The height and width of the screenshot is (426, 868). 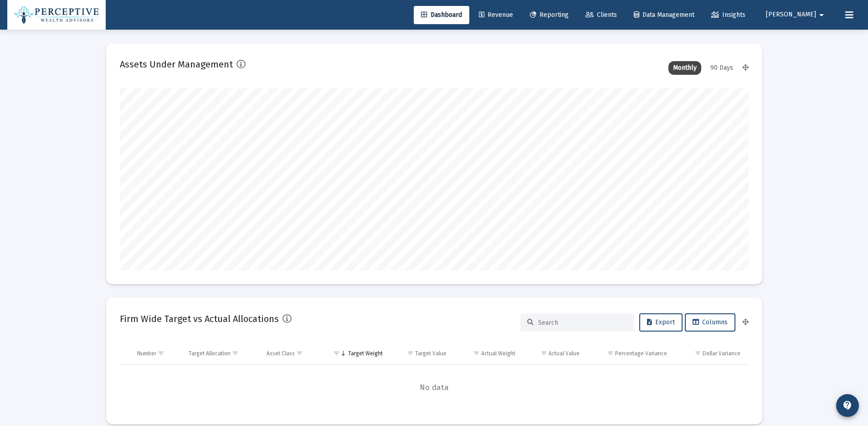 I want to click on span: Data Management, so click(x=664, y=15).